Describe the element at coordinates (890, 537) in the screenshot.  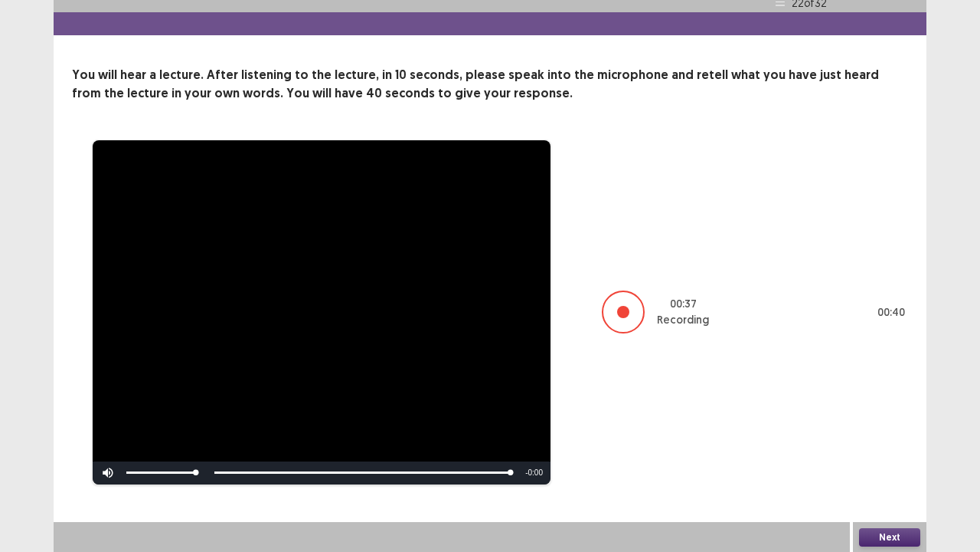
I see `button: Next` at that location.